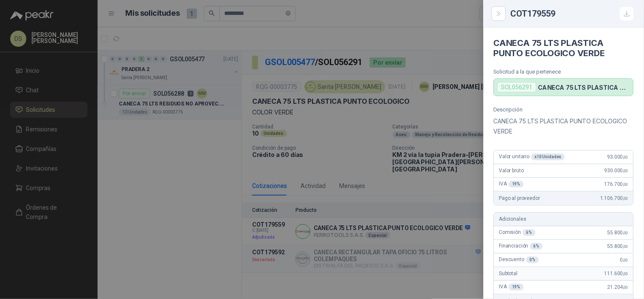 Image resolution: width=644 pixels, height=299 pixels. What do you see at coordinates (517, 87) in the screenshot?
I see `div: SOL056291` at bounding box center [517, 87].